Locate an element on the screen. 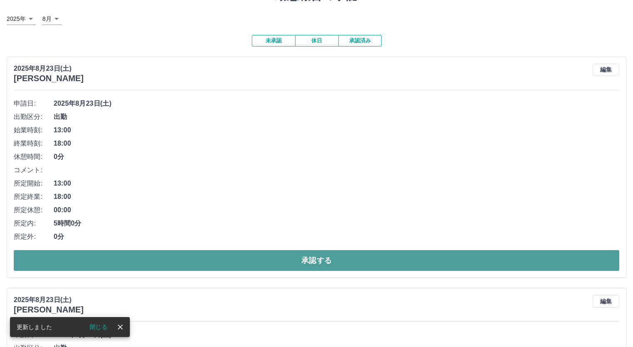 Image resolution: width=633 pixels, height=347 pixels. span: 始業時刻: is located at coordinates (34, 130).